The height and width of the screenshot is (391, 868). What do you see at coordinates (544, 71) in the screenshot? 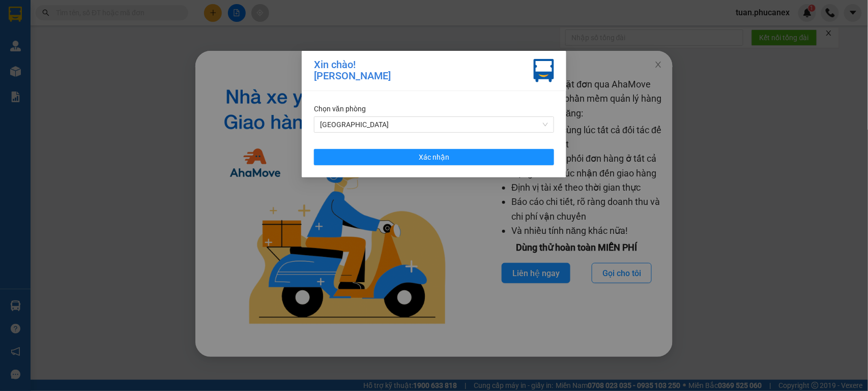
I see `img: vxr-icon` at bounding box center [544, 71].